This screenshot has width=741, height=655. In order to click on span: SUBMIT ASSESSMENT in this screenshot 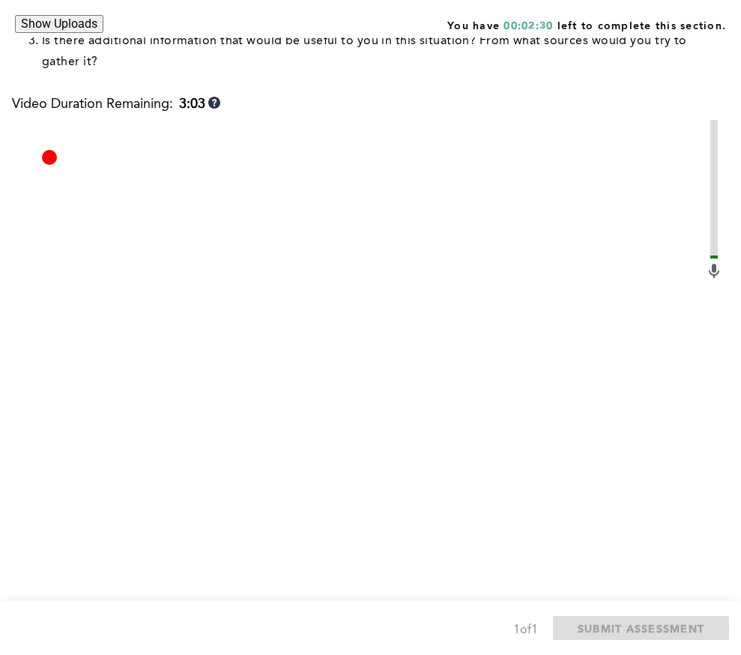, I will do `click(641, 628)`.